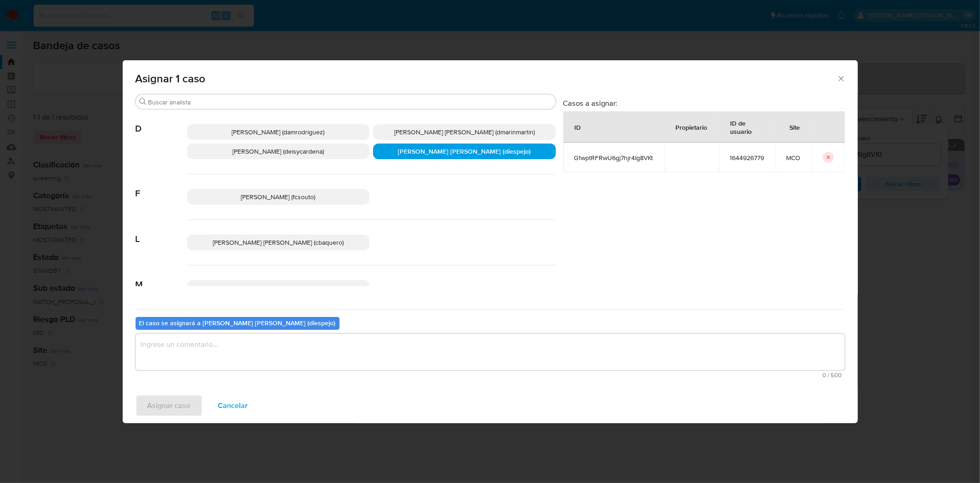 This screenshot has height=483, width=980. Describe the element at coordinates (233, 406) in the screenshot. I see `button: Cancelar` at that location.